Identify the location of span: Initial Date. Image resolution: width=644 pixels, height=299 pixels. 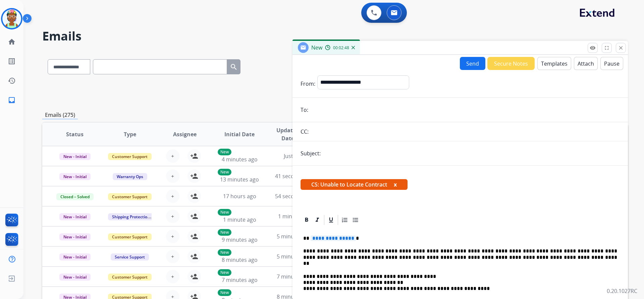
(239, 134).